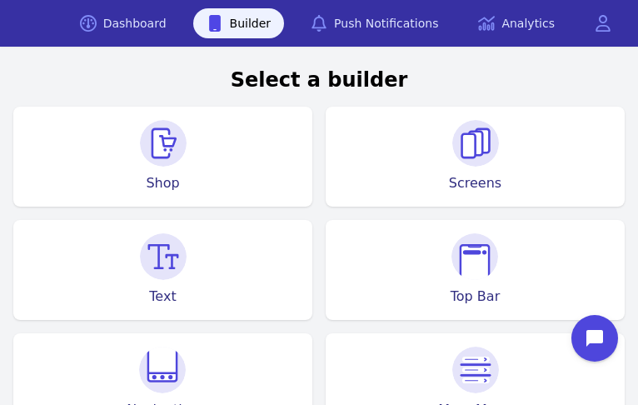  I want to click on span: Screens, so click(474, 183).